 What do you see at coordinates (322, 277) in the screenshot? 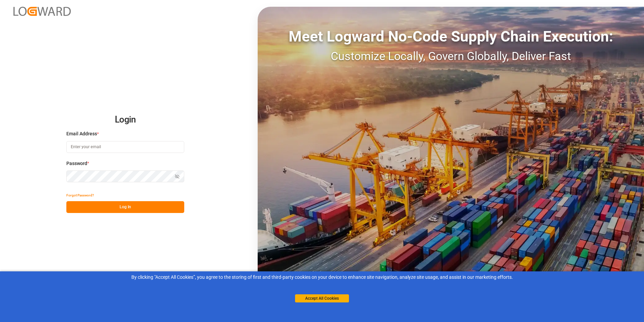
I see `div: By clicking "Accept All Cookies”, you agree to the storing of first and third-party cookies on yo...` at bounding box center [322, 277].